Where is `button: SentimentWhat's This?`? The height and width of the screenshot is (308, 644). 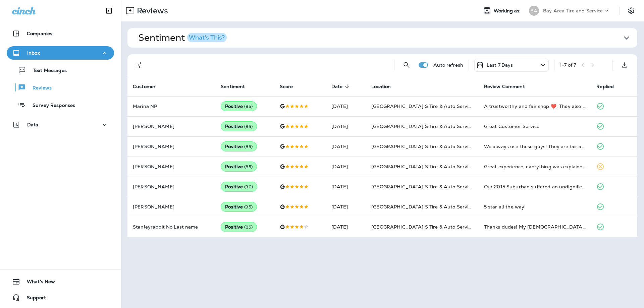
button: SentimentWhat's This? is located at coordinates (388, 38).